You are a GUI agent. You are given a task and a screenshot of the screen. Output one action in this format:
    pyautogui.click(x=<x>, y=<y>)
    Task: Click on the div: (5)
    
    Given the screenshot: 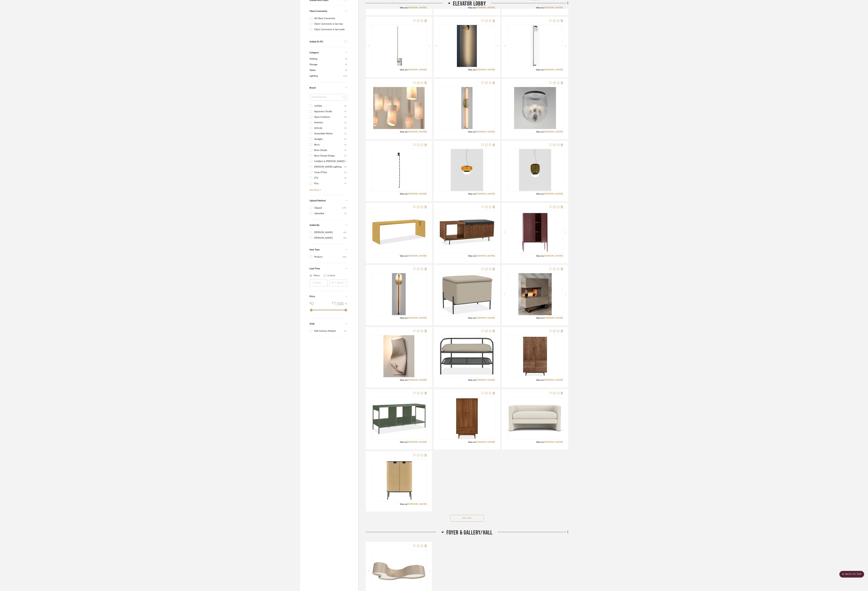 What is the action you would take?
    pyautogui.click(x=345, y=144)
    